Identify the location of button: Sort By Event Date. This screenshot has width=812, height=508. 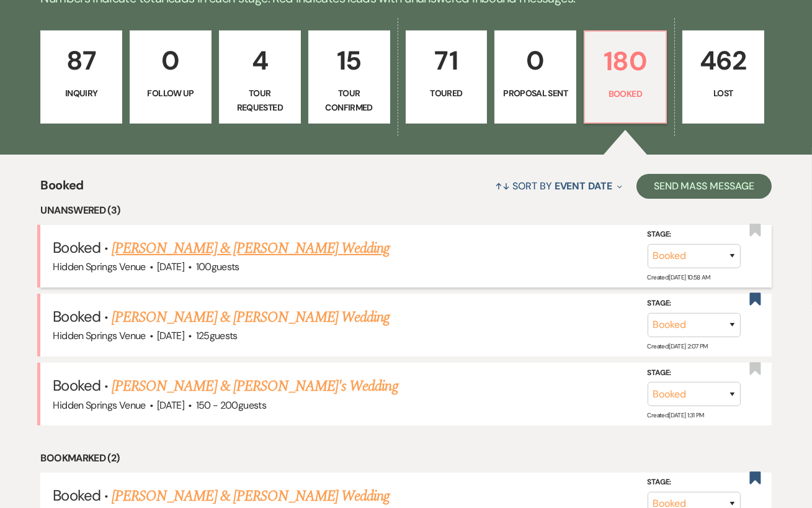
(559, 186).